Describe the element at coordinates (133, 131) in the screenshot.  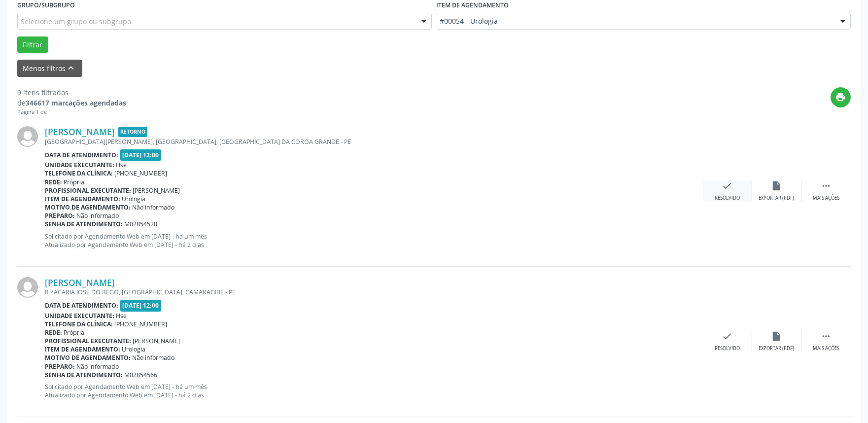
I see `span: Retorno` at that location.